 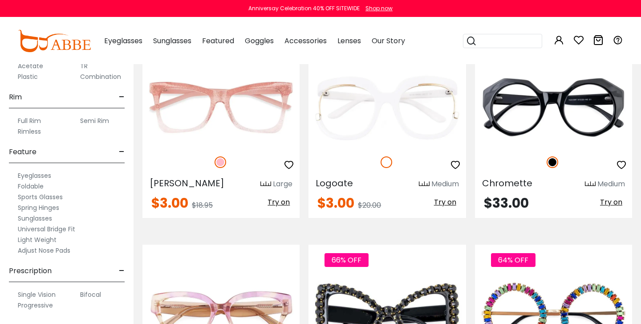 What do you see at coordinates (90, 294) in the screenshot?
I see `label: Bifocal` at bounding box center [90, 294].